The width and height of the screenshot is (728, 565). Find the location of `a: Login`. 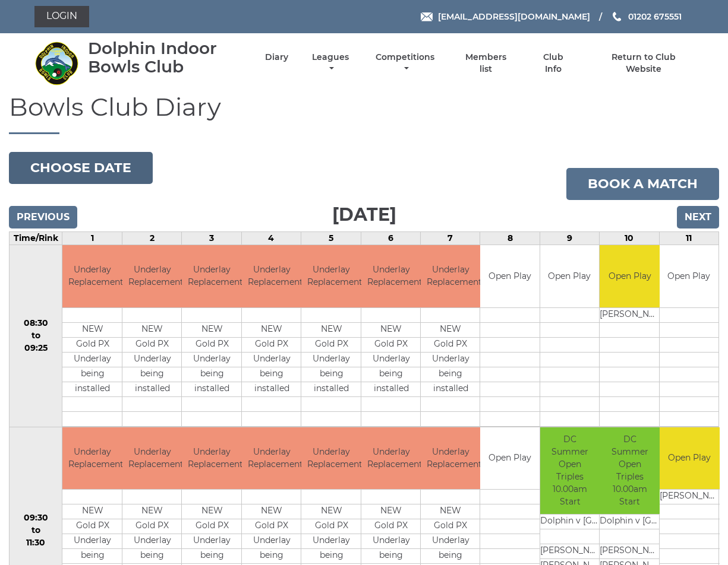

a: Login is located at coordinates (62, 17).